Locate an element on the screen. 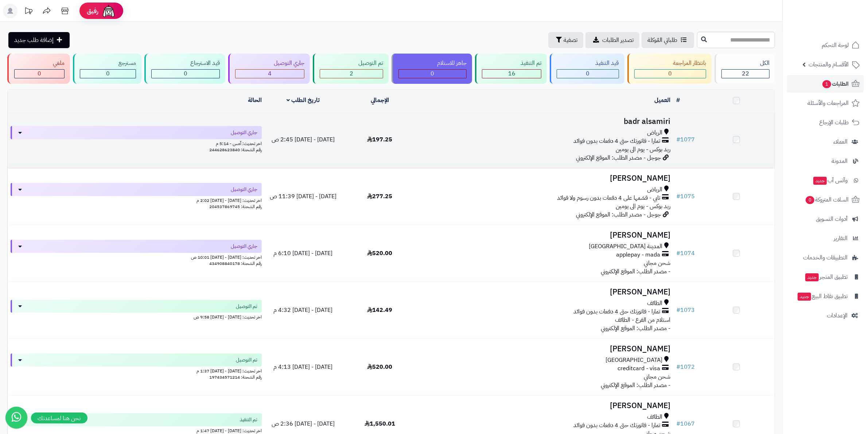 Image resolution: width=868 pixels, height=434 pixels. a: الحالة is located at coordinates (255, 100).